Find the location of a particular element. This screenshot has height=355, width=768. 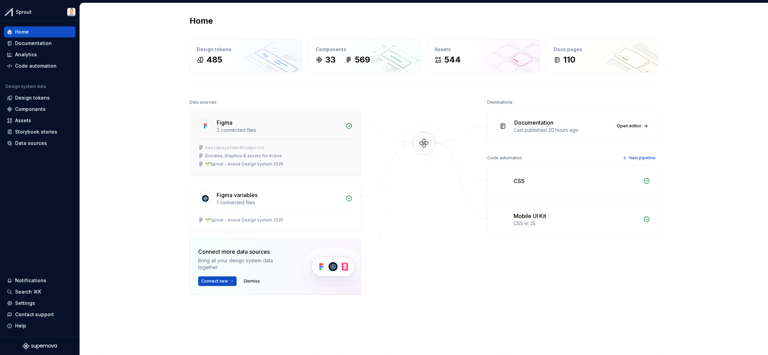

a: Data sources is located at coordinates (40, 143).